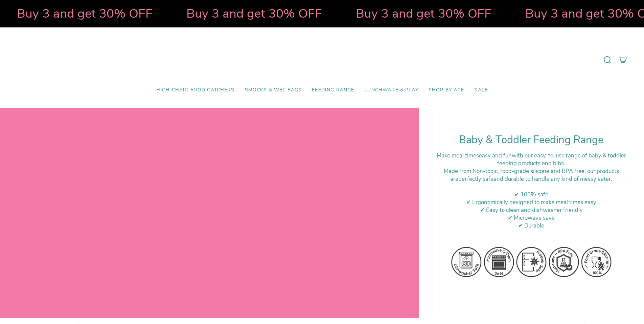 The image size is (644, 324). What do you see at coordinates (532, 210) in the screenshot?
I see `div: ✔ Easy to clean and dishwasher friendly` at bounding box center [532, 210].